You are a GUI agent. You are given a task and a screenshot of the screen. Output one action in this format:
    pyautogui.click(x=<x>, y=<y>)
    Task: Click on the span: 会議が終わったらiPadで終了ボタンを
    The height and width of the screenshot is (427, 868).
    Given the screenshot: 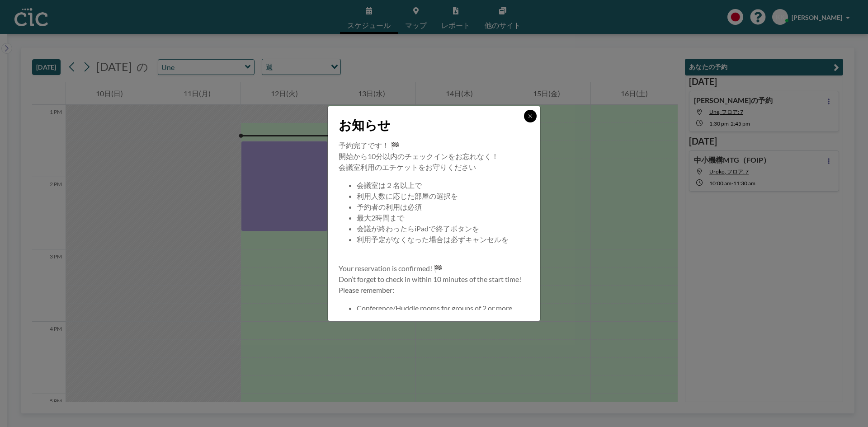 What is the action you would take?
    pyautogui.click(x=418, y=228)
    